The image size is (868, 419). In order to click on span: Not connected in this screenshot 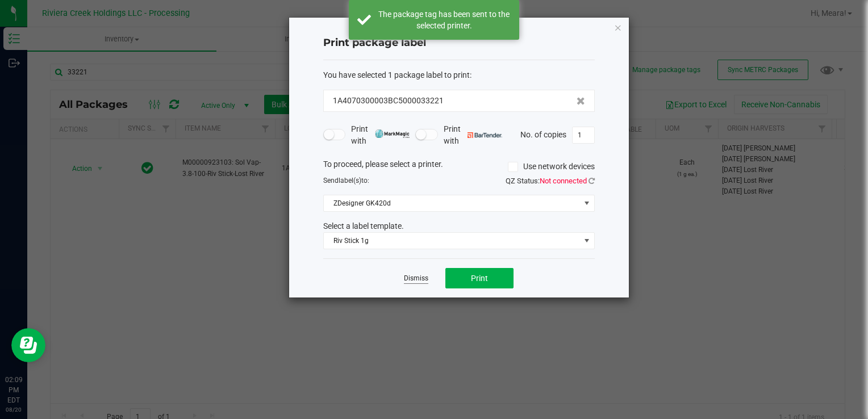, I will do `click(563, 181)`.